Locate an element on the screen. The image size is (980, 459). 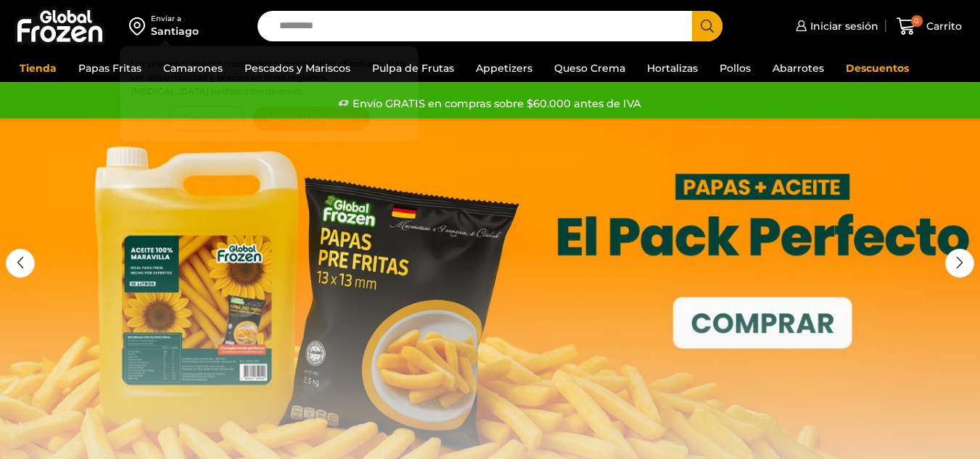
span: 0 is located at coordinates (917, 21).